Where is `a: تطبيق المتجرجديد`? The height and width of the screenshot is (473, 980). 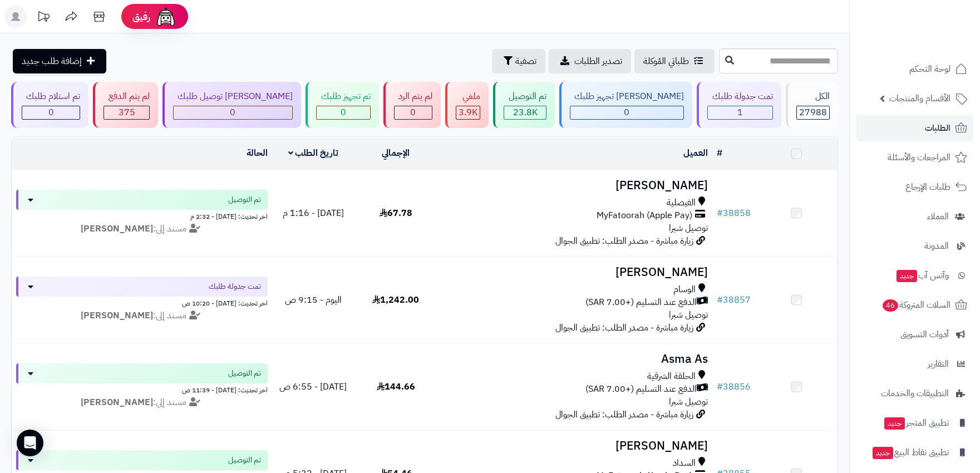 a: تطبيق المتجرجديد is located at coordinates (915, 423).